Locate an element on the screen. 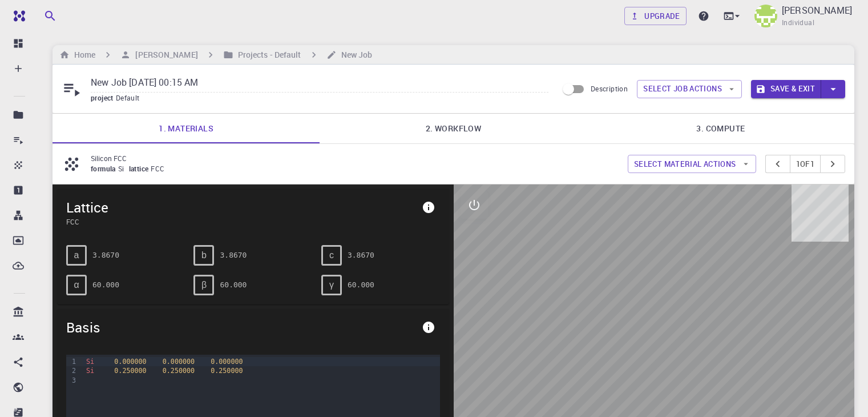  span: formula is located at coordinates (105, 168).